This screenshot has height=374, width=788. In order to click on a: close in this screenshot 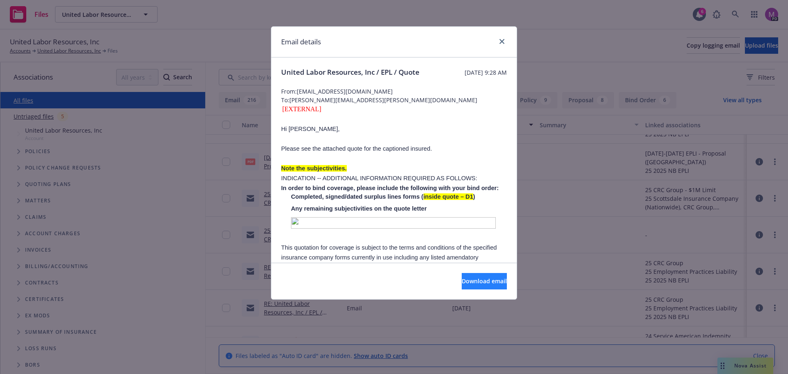, I will do `click(502, 41)`.